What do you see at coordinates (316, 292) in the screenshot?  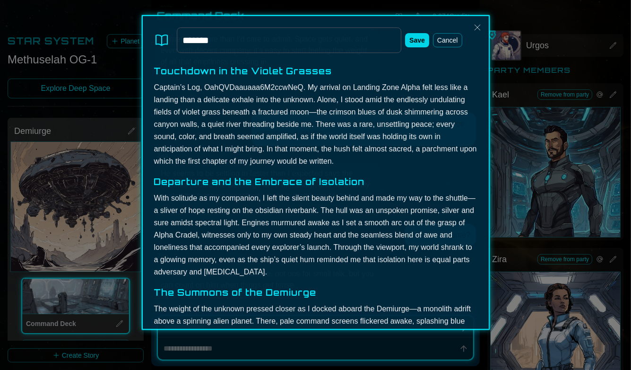 I see `h3: The Summons of the Demiurge` at bounding box center [316, 292].